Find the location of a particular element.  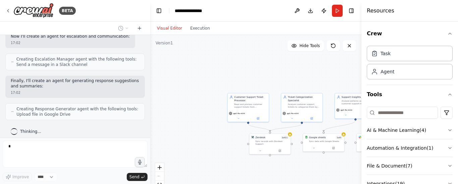

button: Automation & Integration(1) is located at coordinates (410, 148).